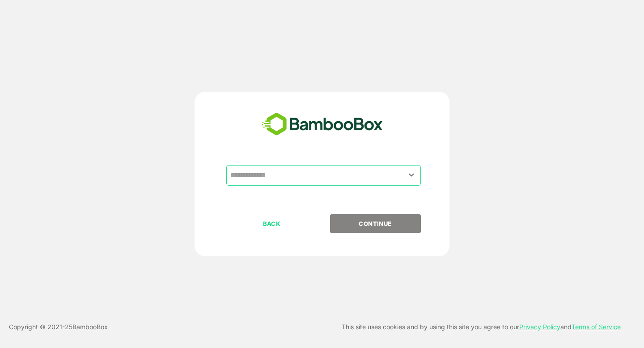 The height and width of the screenshot is (348, 644). I want to click on p: BACK, so click(271, 224).